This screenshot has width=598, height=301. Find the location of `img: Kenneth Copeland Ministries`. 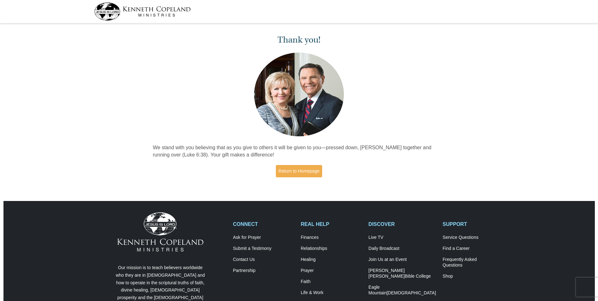

img: Kenneth Copeland Ministries is located at coordinates (160, 232).